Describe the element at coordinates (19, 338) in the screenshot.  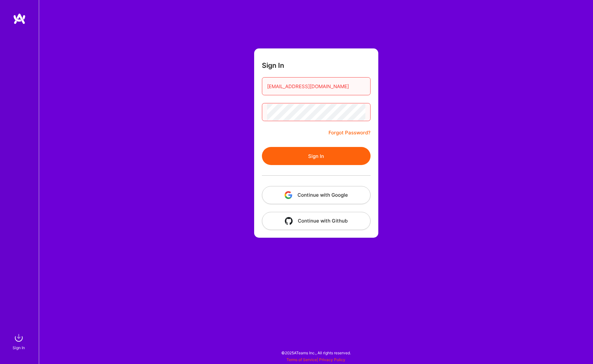
I see `img: sign in` at that location.